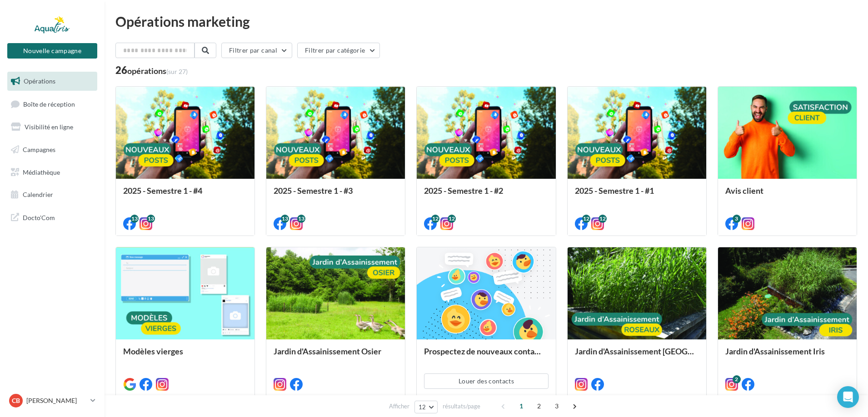 This screenshot has width=868, height=417. I want to click on span: CB, so click(16, 400).